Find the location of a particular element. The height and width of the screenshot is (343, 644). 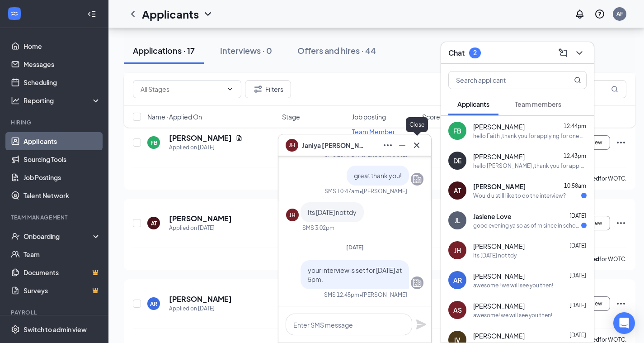

svg: Collapse is located at coordinates (92, 14).